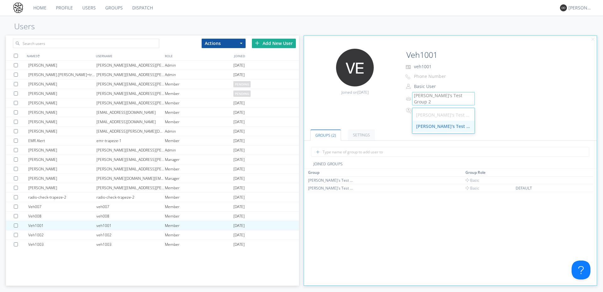 This screenshot has height=292, width=603. What do you see at coordinates (274, 43) in the screenshot?
I see `div: Add New User` at bounding box center [274, 43].